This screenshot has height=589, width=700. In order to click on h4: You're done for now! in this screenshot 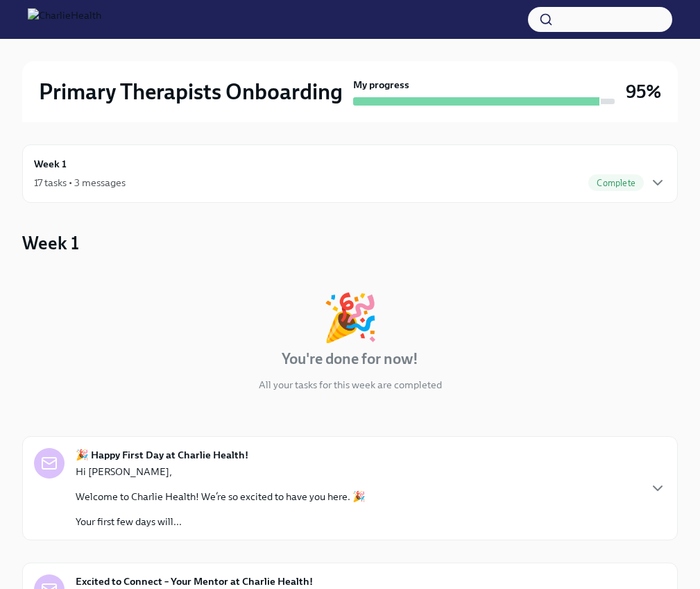, I will do `click(349, 359)`.